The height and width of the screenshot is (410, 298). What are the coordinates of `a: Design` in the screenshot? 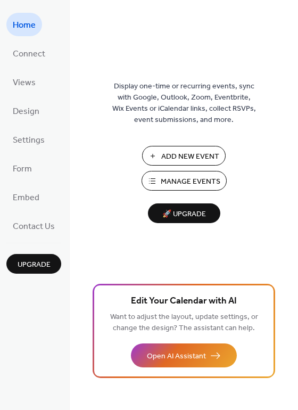 It's located at (26, 111).